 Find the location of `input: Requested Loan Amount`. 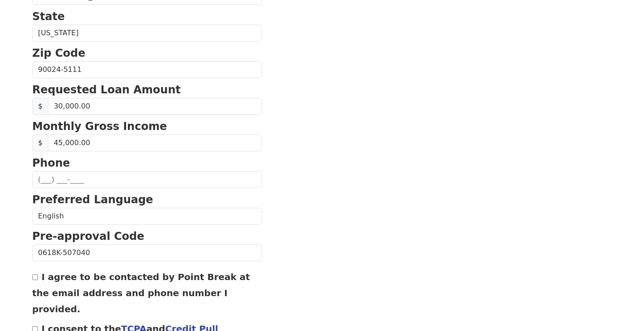

input: Requested Loan Amount is located at coordinates (155, 106).